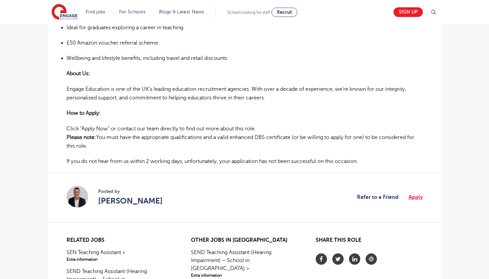 The height and width of the screenshot is (279, 489). Describe the element at coordinates (244, 93) in the screenshot. I see `p: Engage Education is one of the UK’s leading education recruitment agencies. With over a decade of...` at that location.